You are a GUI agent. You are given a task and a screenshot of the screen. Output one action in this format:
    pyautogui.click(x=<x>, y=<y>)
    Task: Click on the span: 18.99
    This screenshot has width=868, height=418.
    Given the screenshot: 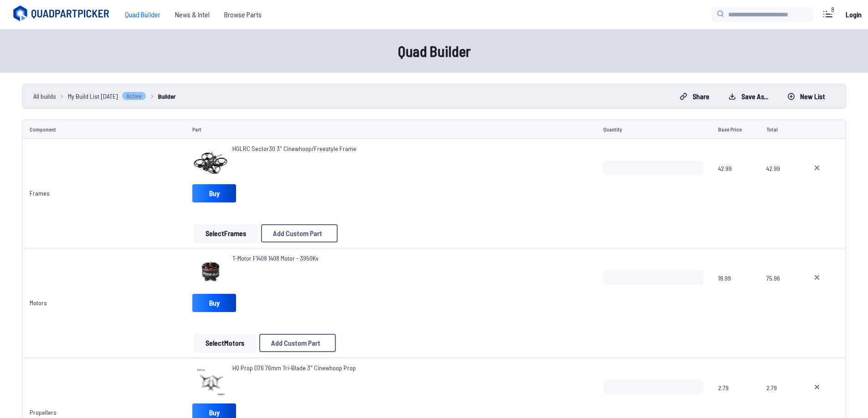 What is the action you would take?
    pyautogui.click(x=735, y=292)
    